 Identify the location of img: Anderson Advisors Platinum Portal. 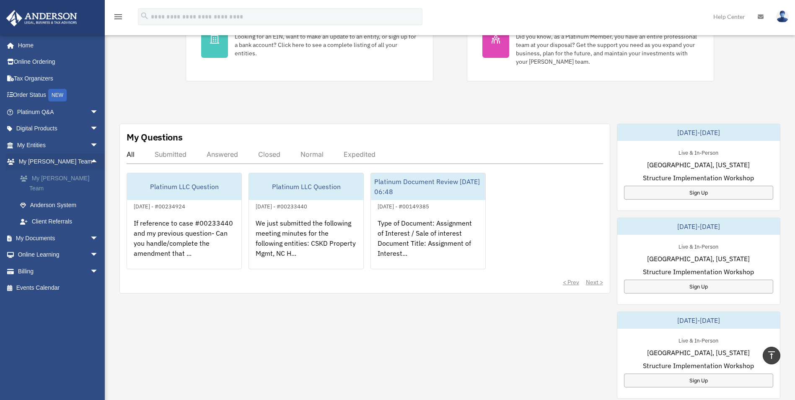
(41, 18).